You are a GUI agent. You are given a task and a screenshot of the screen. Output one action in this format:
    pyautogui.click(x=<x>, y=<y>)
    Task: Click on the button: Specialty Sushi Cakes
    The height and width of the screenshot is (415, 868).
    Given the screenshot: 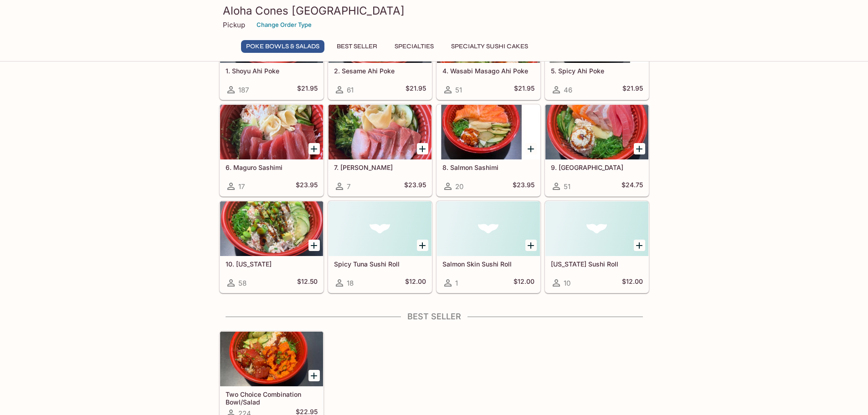 What is the action you would take?
    pyautogui.click(x=489, y=46)
    